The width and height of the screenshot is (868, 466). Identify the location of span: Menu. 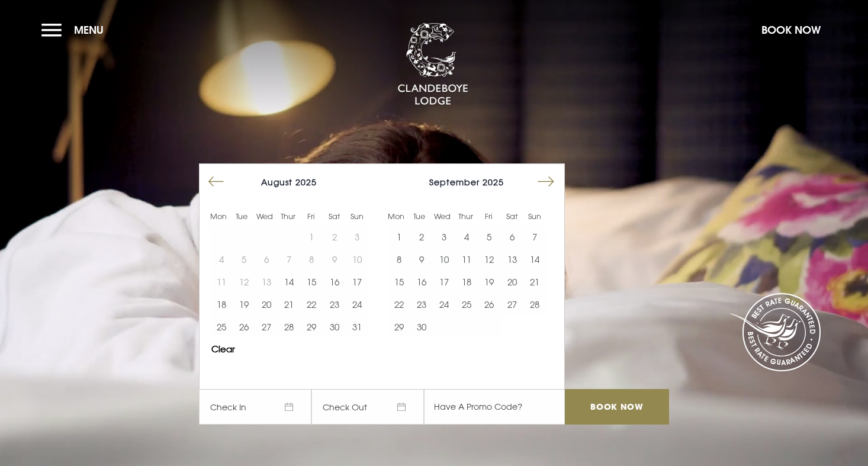
(89, 29).